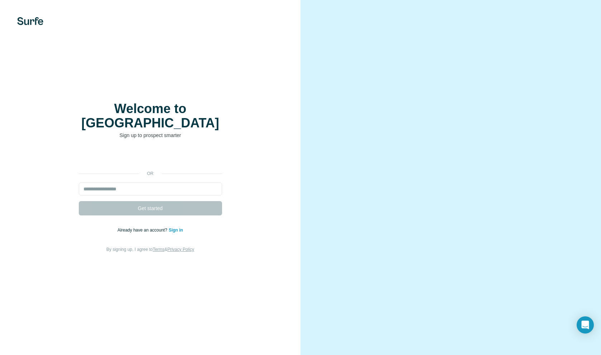  Describe the element at coordinates (180, 250) in the screenshot. I see `a: Privacy Policy` at that location.